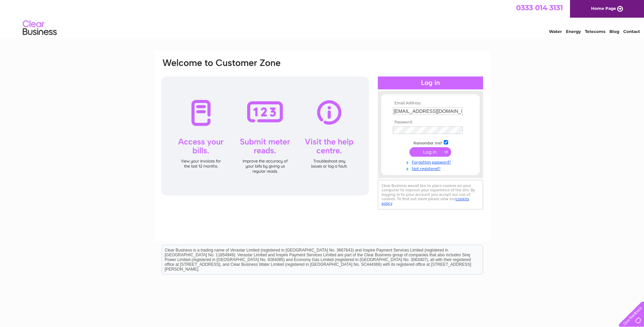 This screenshot has height=327, width=644. Describe the element at coordinates (539, 8) in the screenshot. I see `span: 0333 014 3131` at that location.